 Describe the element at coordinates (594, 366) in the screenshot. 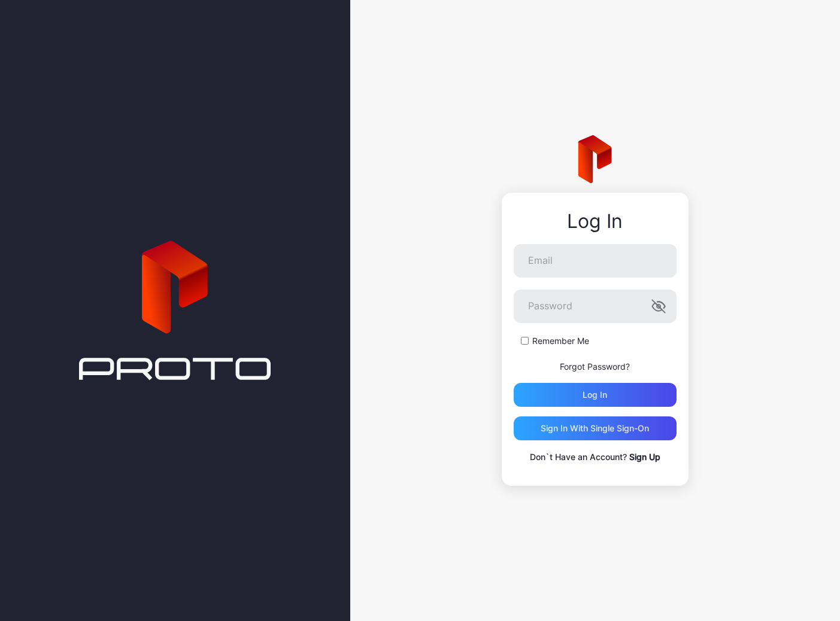

I see `a: Forgot Password?` at that location.